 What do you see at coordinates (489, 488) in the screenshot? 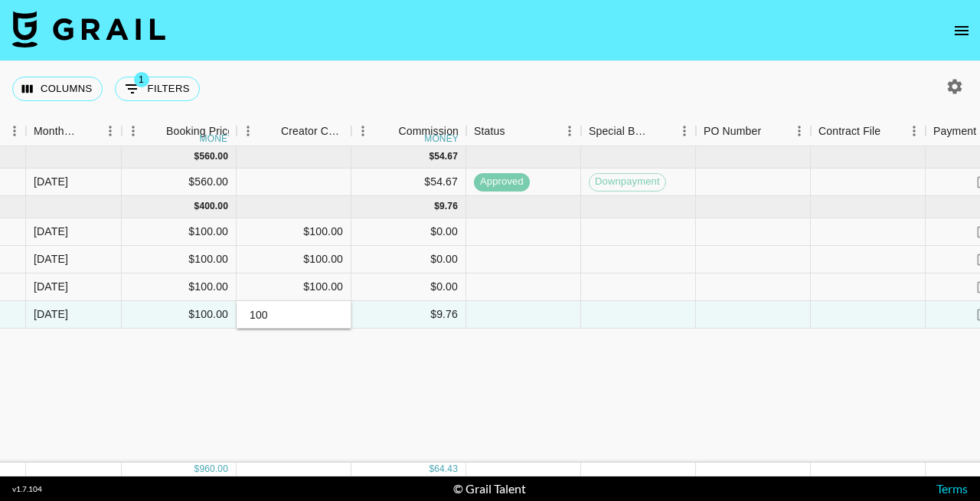
I see `div: © Grail Talent` at bounding box center [489, 488].